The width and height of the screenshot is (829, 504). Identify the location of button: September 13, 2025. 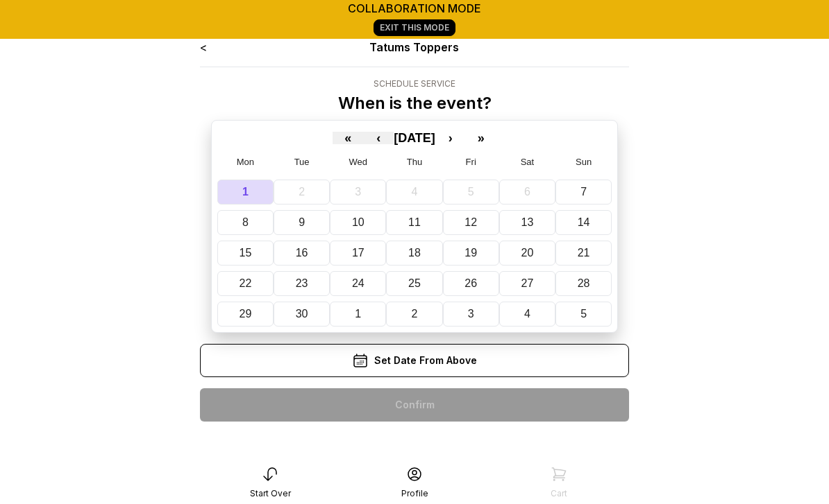
(527, 223).